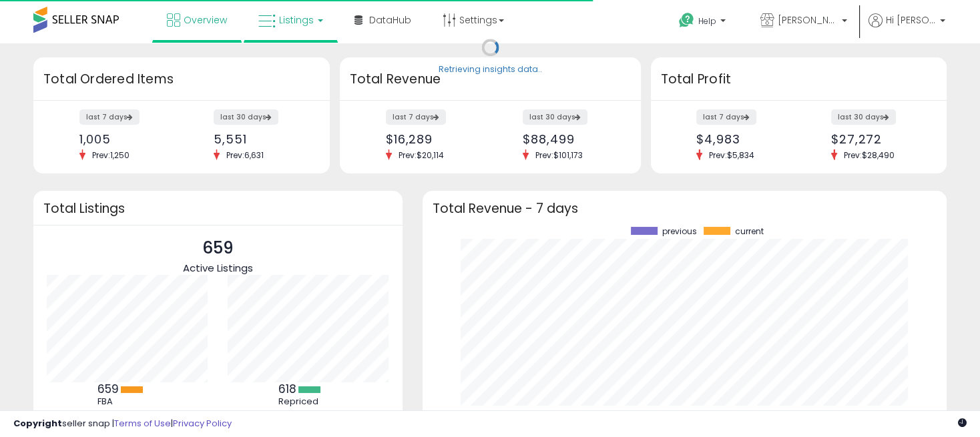 This screenshot has height=437, width=980. What do you see at coordinates (111, 154) in the screenshot?
I see `span: Prev: 1,250` at bounding box center [111, 154].